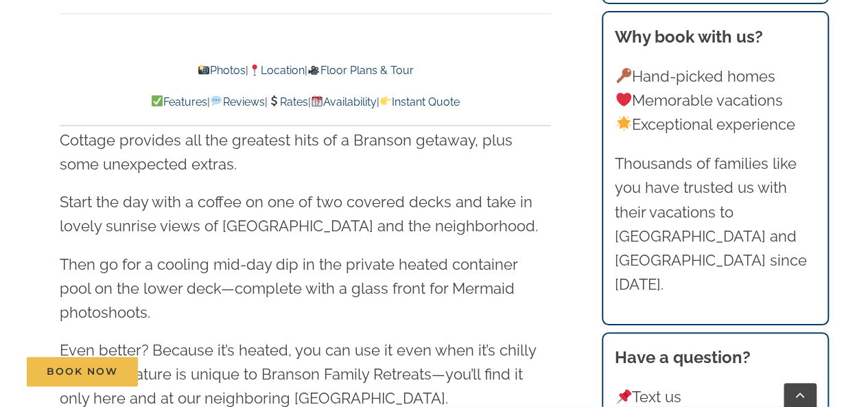  I want to click on a: Location, so click(277, 70).